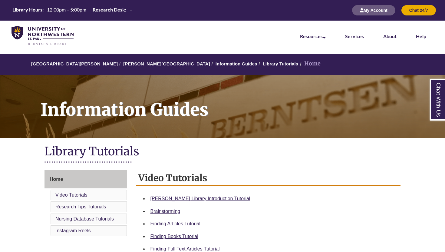 This screenshot has height=252, width=445. I want to click on div: Guide Page Menu, so click(86, 204).